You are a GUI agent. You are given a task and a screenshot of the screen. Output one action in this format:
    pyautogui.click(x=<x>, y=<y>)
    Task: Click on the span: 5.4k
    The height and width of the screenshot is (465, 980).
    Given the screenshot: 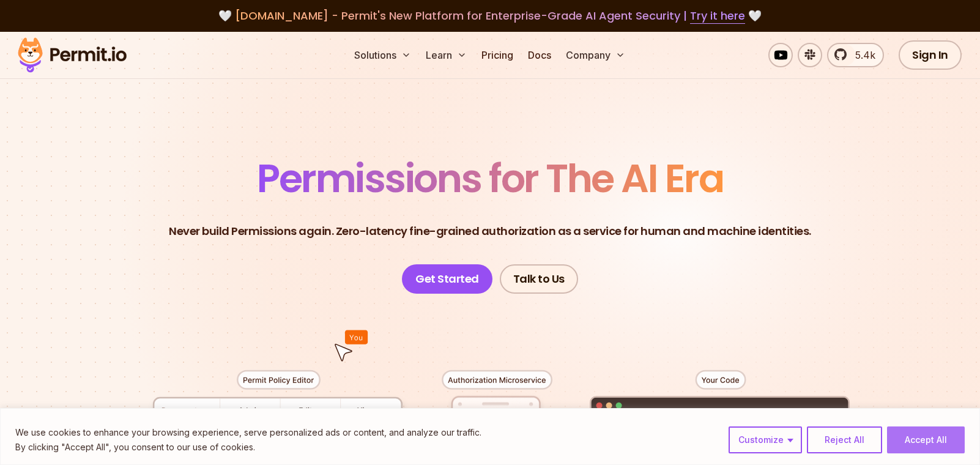 What is the action you would take?
    pyautogui.click(x=861, y=55)
    